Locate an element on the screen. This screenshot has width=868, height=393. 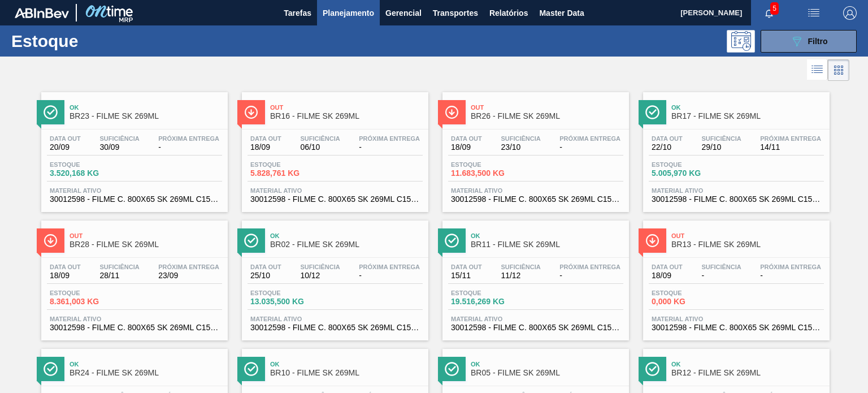
span: 30/09 is located at coordinates (119, 147).